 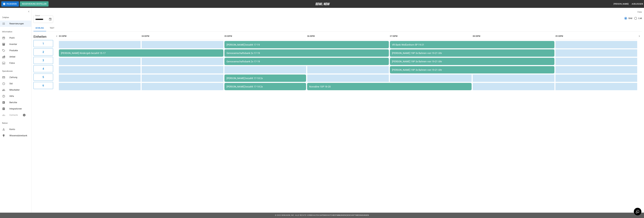 What do you see at coordinates (265, 36) in the screenshot?
I see `th: 05:00PM` at bounding box center [265, 36].